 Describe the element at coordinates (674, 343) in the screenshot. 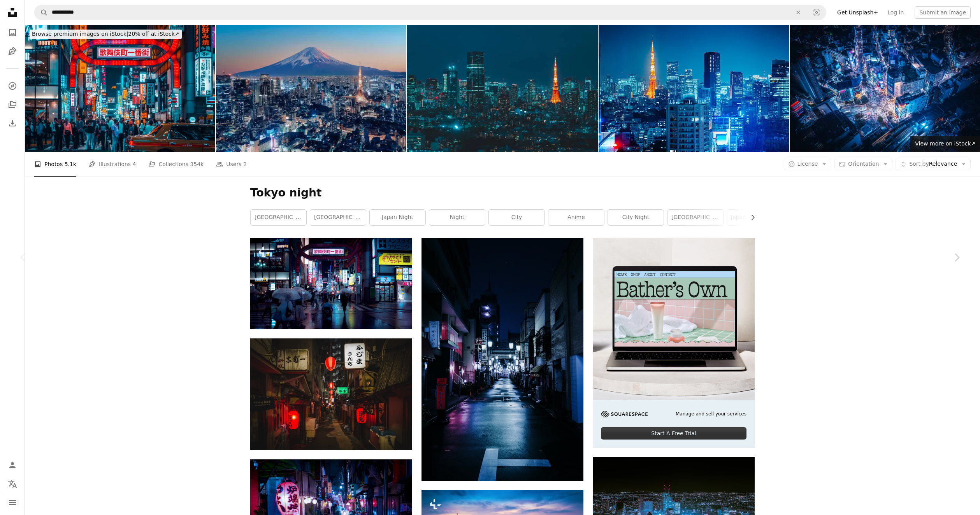

I see `a: Manage and sell your servicesStart A Free Trial` at that location.